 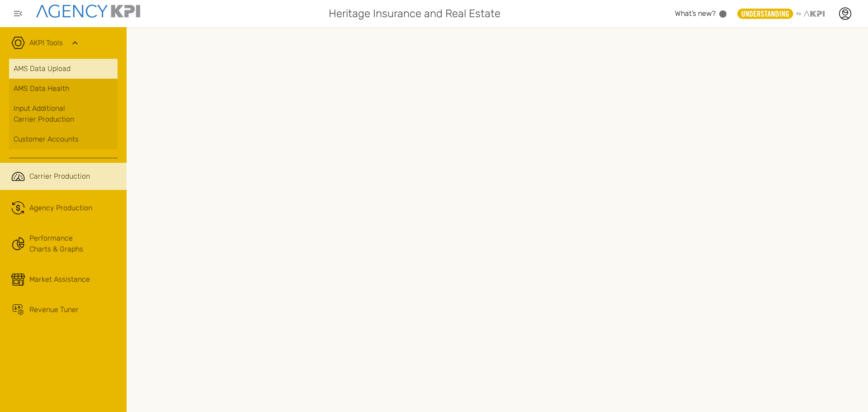 What do you see at coordinates (64, 139) in the screenshot?
I see `div: Customer Accounts` at bounding box center [64, 139].